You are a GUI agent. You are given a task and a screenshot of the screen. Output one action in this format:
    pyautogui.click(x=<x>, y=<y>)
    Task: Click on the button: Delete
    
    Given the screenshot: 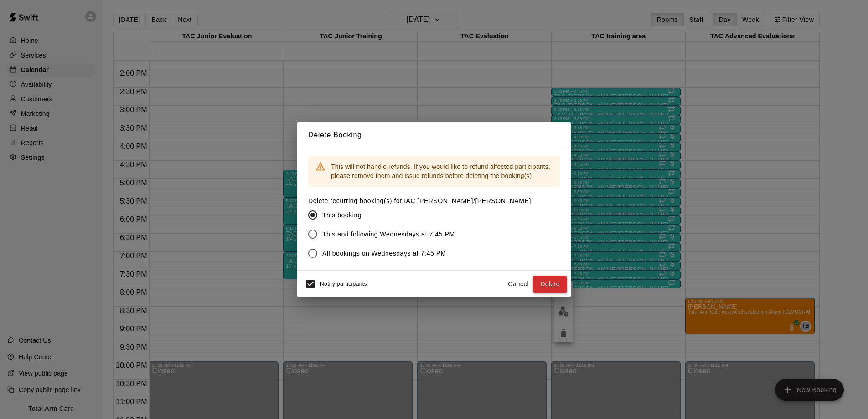 What is the action you would take?
    pyautogui.click(x=550, y=283)
    